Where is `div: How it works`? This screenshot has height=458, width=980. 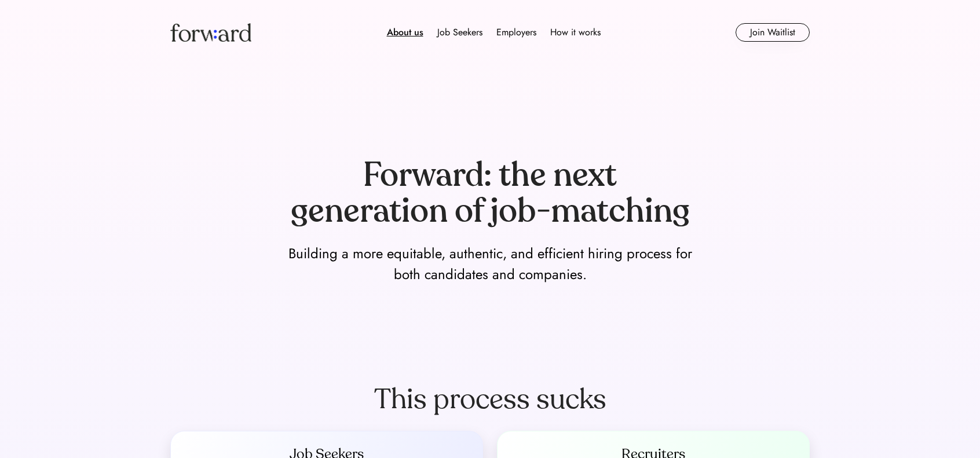 div: How it works is located at coordinates (575, 32).